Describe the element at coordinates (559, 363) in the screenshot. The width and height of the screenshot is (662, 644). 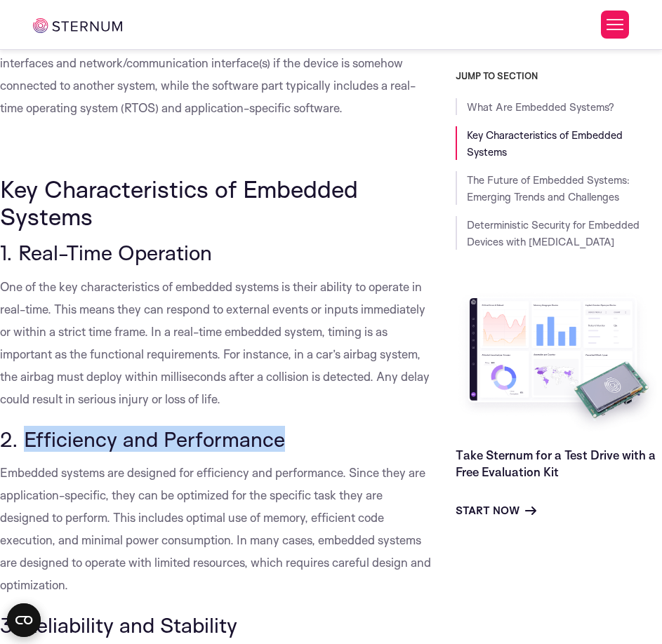
I see `img: Take Sternum for a Test Drive with a Free Evaluation Kit` at that location.